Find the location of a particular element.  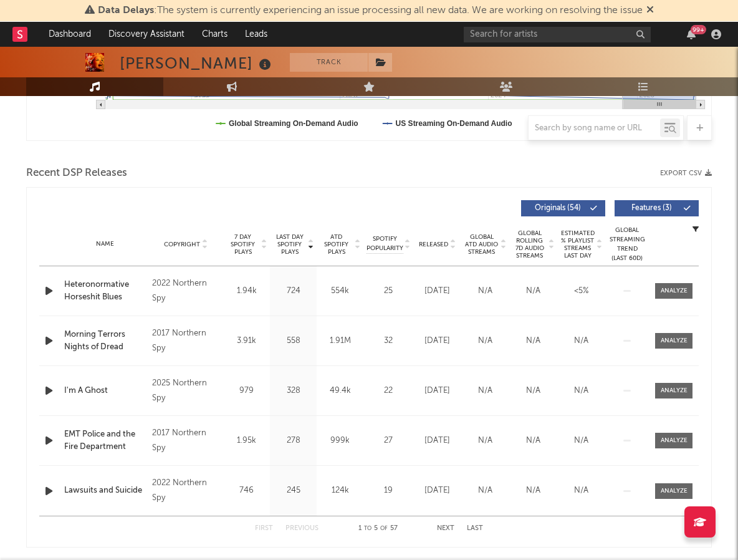

button: Export CSV is located at coordinates (686, 173).